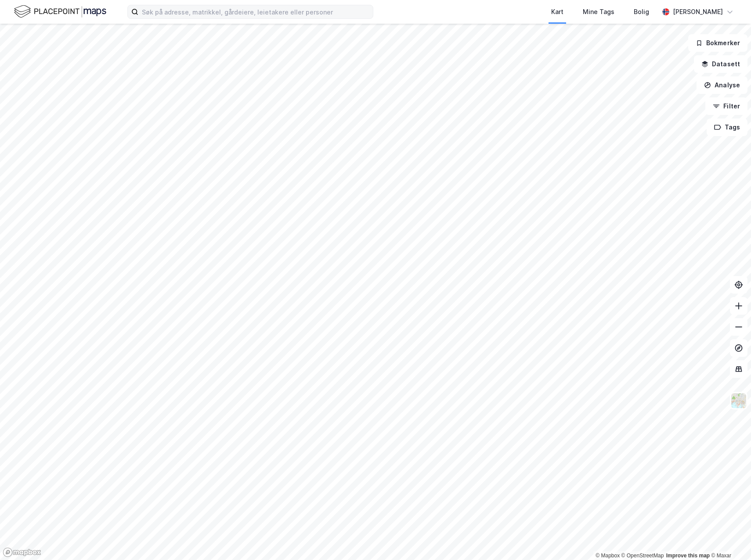 The image size is (751, 560). What do you see at coordinates (599, 12) in the screenshot?
I see `div: Mine Tags` at bounding box center [599, 12].